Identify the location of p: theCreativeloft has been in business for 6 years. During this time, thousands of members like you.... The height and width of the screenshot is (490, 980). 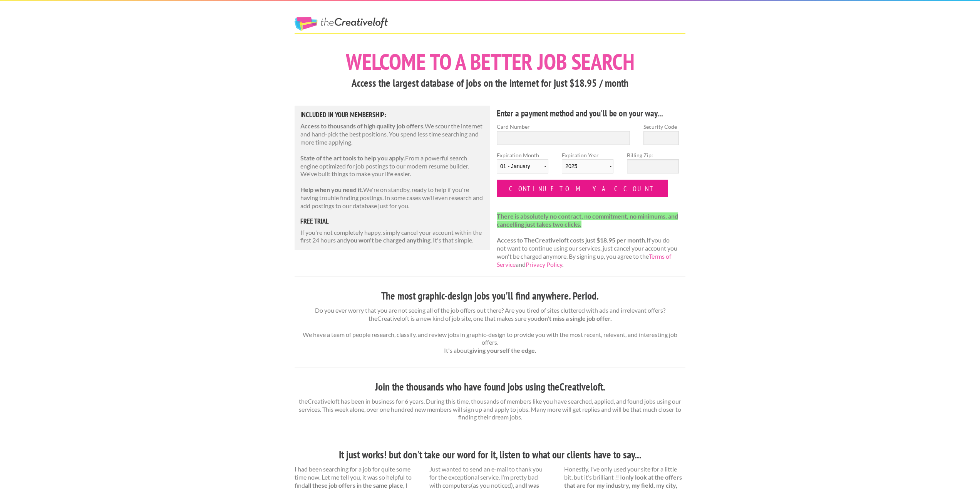
(490, 409).